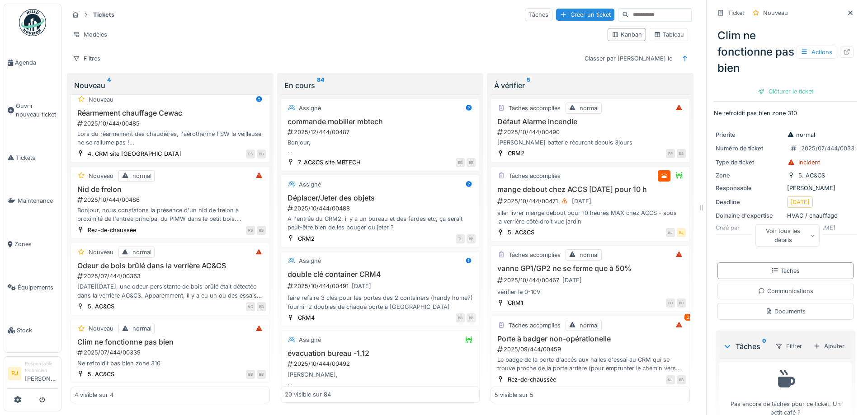 This screenshot has height=415, width=868. What do you see at coordinates (736, 12) in the screenshot?
I see `div: Ticket` at bounding box center [736, 12].